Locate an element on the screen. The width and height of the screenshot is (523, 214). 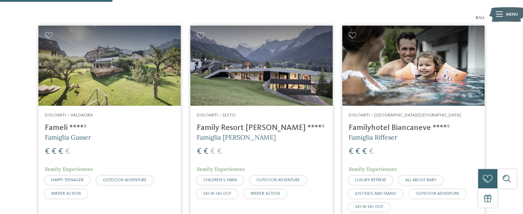
span: HAPPY TEENAGER is located at coordinates (67, 180).